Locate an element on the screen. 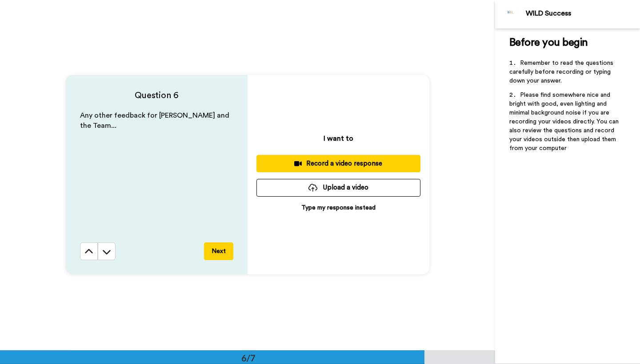  h4: Question 6 is located at coordinates (157, 96).